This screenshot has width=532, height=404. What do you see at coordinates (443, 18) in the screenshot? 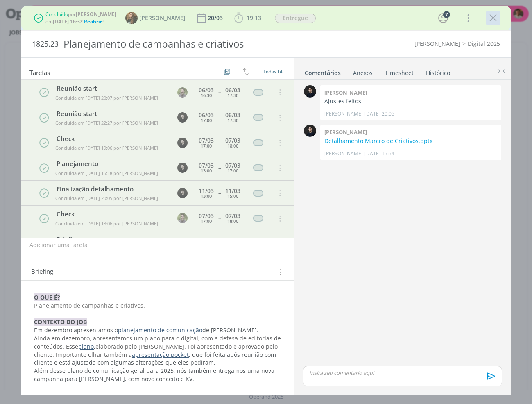
I see `button: 7` at bounding box center [443, 18].